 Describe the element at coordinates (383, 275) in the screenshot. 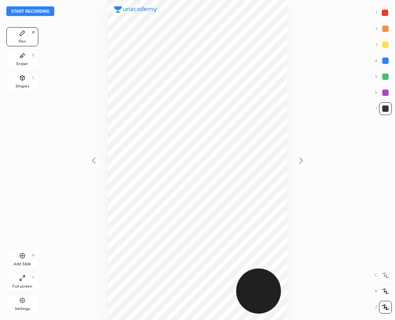

I see `div: C` at that location.